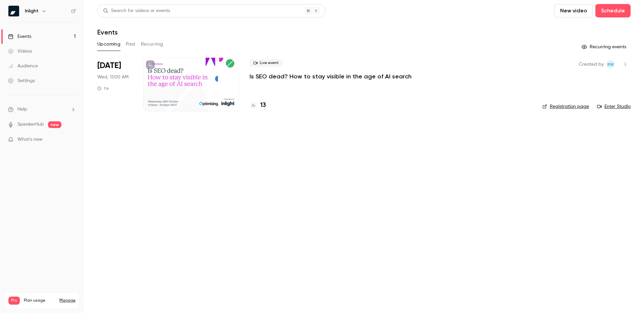  I want to click on div: Search for videos or events, so click(136, 11).